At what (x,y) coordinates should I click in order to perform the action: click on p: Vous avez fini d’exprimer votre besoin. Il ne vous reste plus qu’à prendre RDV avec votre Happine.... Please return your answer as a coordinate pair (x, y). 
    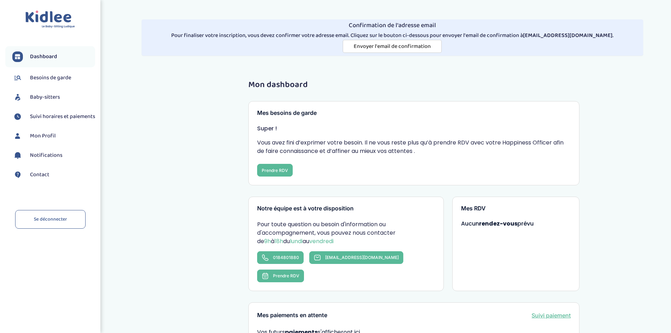
    Looking at the image, I should click on (414, 147).